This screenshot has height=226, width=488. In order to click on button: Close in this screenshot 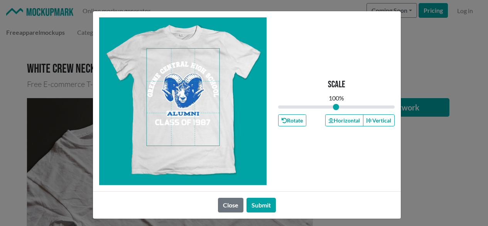, I will do `click(231, 205)`.